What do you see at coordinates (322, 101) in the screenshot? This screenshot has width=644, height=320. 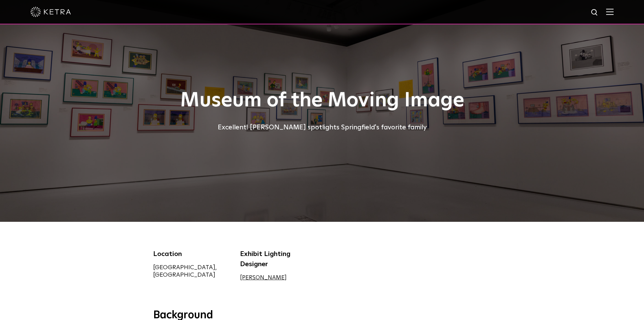 I see `h1: Museum of the Moving Image` at bounding box center [322, 101].